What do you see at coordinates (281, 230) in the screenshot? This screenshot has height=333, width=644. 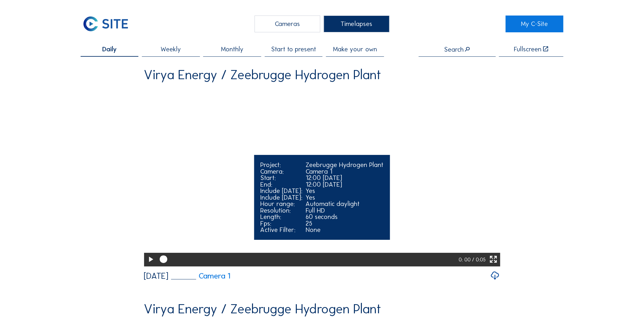 I see `div: Active Filter:` at bounding box center [281, 230].